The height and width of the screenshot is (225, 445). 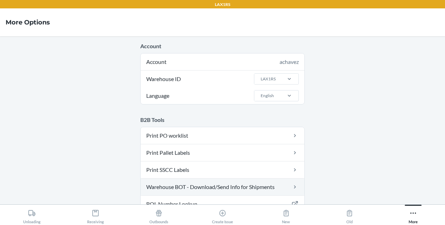 What do you see at coordinates (159, 214) in the screenshot?
I see `button: Outbounds` at bounding box center [159, 214].